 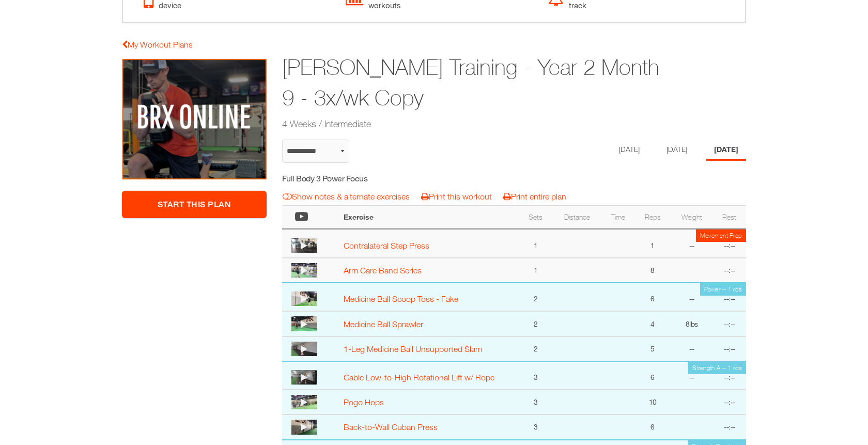 What do you see at coordinates (346, 196) in the screenshot?
I see `a: Show notes & alternate exercises` at bounding box center [346, 196].